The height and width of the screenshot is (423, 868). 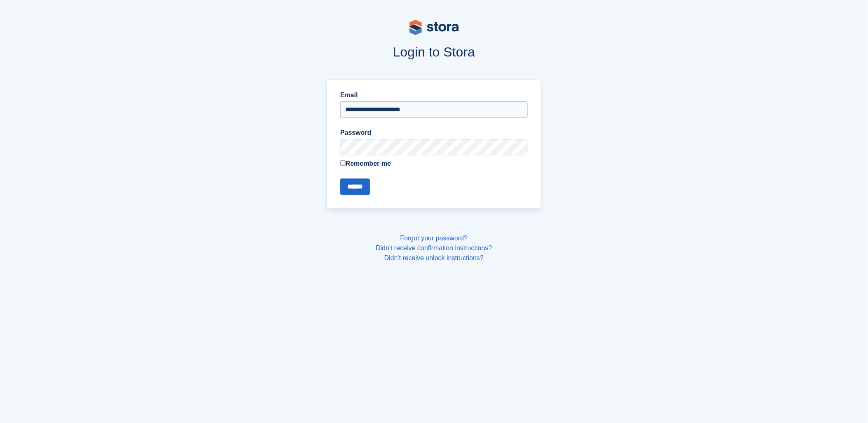 I want to click on input: Remember me, so click(x=343, y=163).